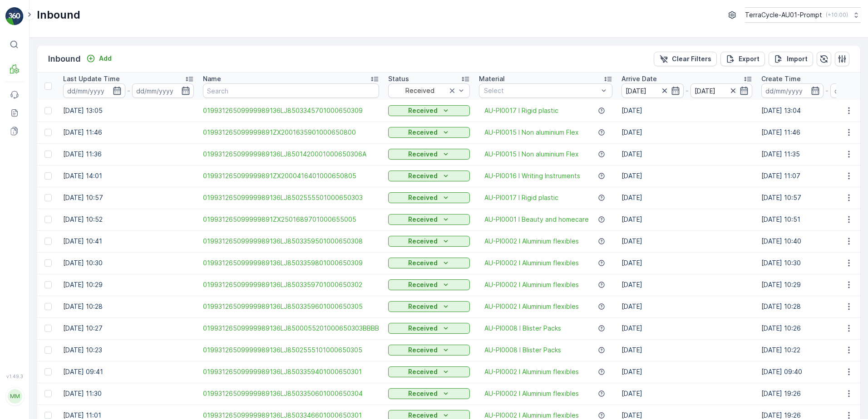  I want to click on button: Add, so click(99, 59).